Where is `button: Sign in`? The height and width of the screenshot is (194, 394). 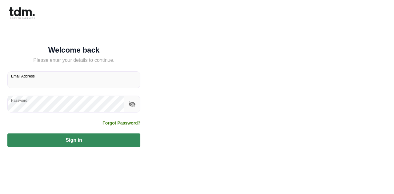 button: Sign in is located at coordinates (74, 140).